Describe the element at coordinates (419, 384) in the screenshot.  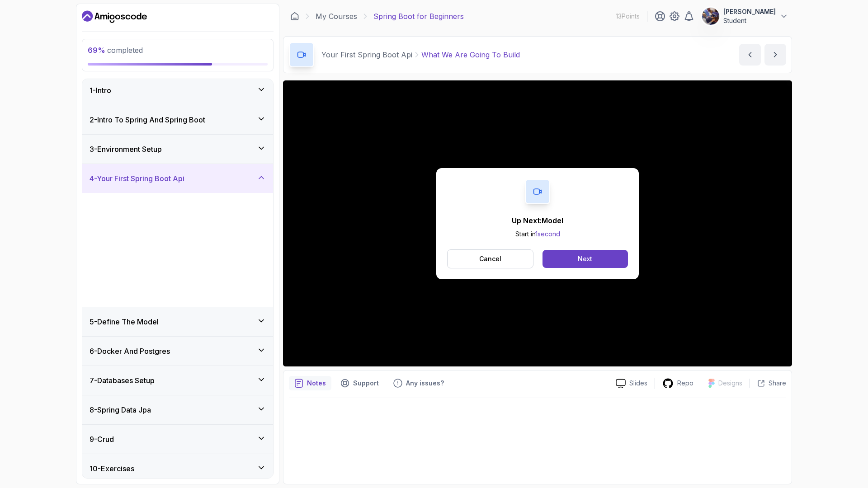
I see `button: Feedback button` at that location.